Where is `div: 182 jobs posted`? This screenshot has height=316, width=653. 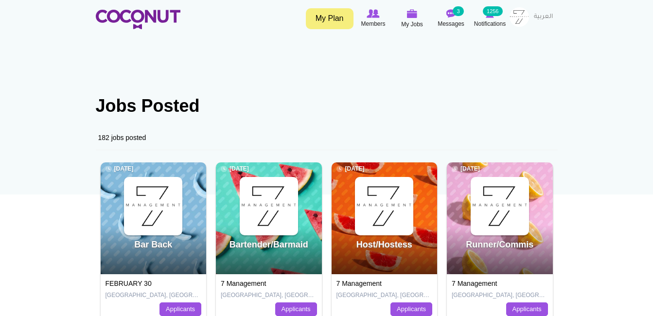 div: 182 jobs posted is located at coordinates (327, 138).